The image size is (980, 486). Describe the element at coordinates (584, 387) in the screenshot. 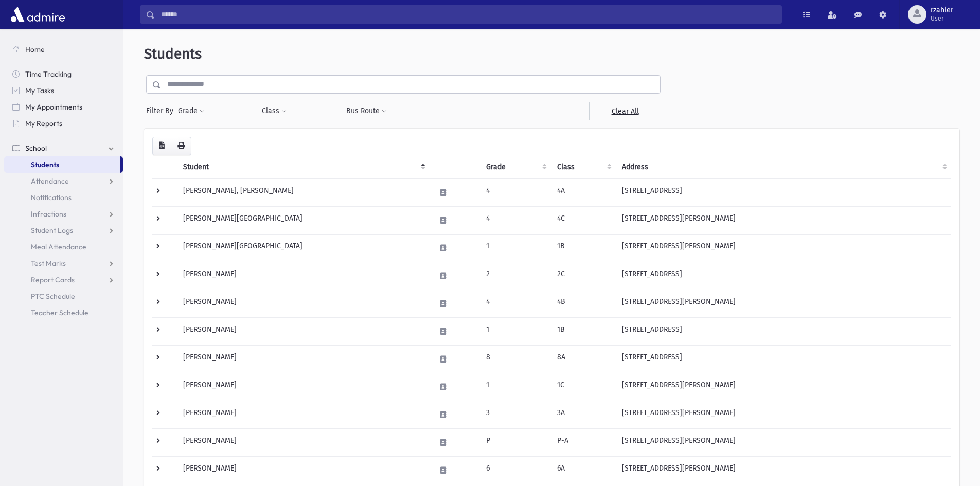

I see `td: 1C` at that location.